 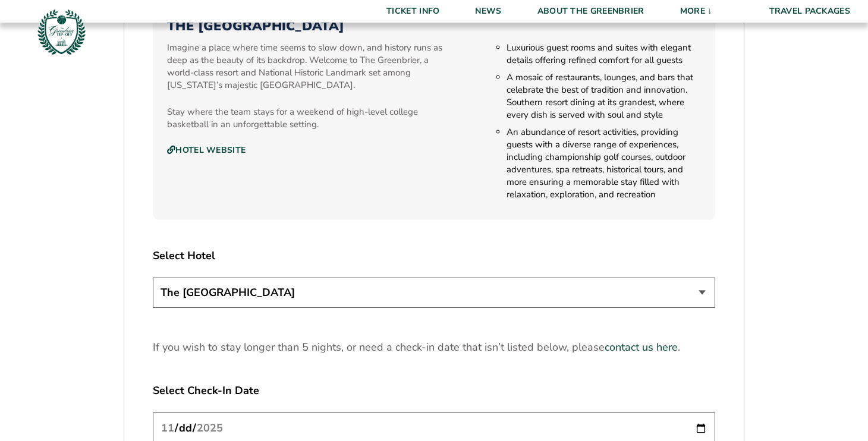 What do you see at coordinates (434, 390) in the screenshot?
I see `label: Select Check-In Date` at bounding box center [434, 390].